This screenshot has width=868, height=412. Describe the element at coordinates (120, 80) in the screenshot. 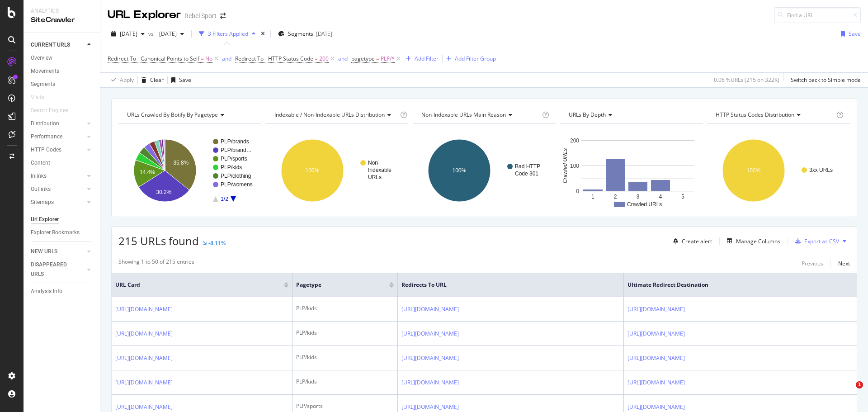

I see `button: Apply` at that location.